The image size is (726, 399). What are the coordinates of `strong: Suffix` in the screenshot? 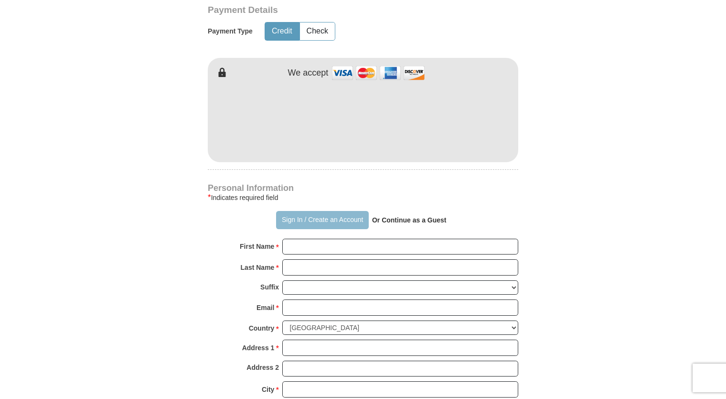 It's located at (270, 287).